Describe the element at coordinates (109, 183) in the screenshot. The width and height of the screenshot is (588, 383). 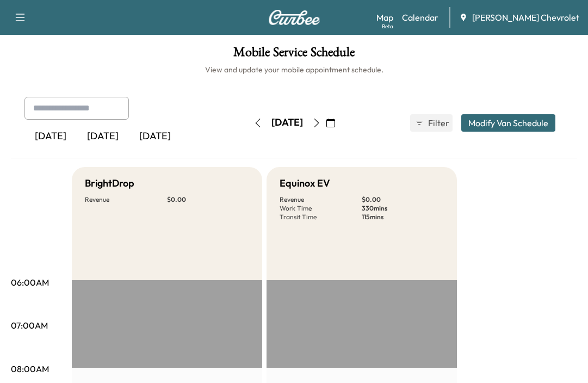
I see `h5: BrightDrop` at that location.